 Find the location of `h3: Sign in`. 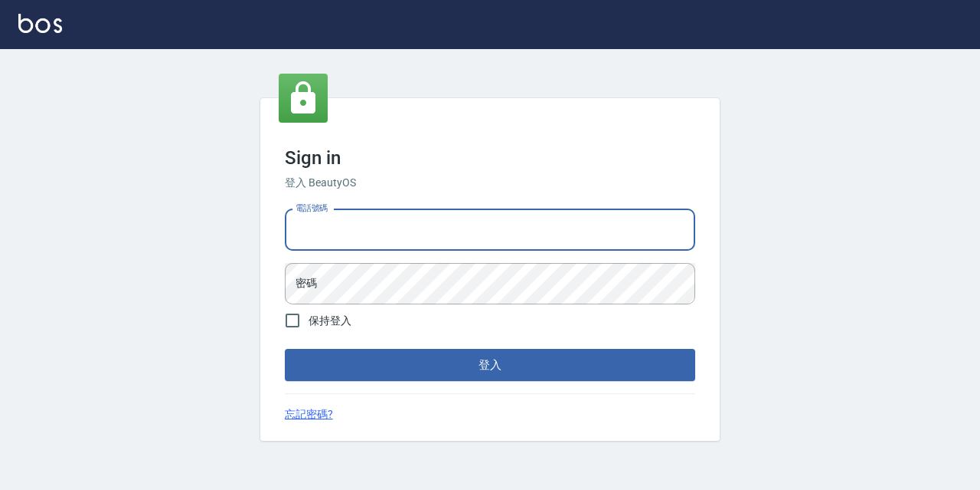

h3: Sign in is located at coordinates (490, 158).